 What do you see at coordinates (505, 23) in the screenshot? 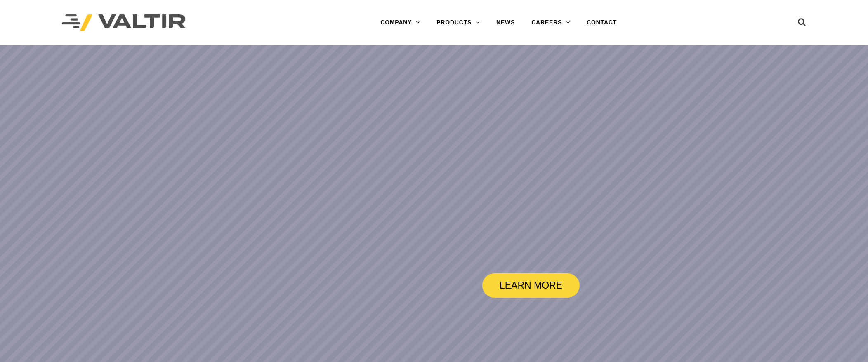
I see `a: NEWS` at bounding box center [505, 23].